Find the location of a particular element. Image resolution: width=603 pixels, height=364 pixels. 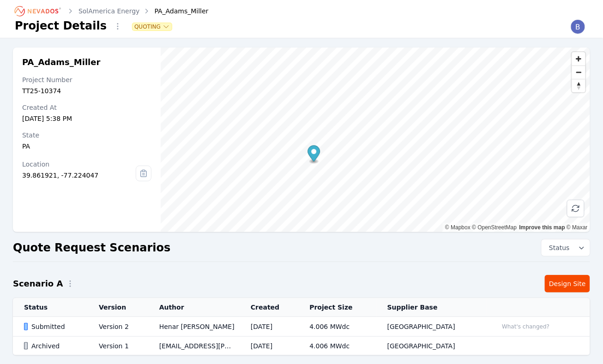

span: Reset bearing to north is located at coordinates (578, 86).